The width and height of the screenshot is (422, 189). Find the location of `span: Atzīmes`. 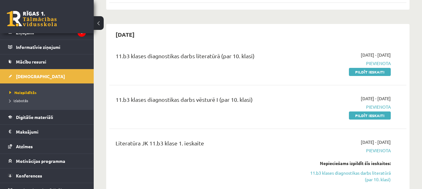

span: Atzīmes is located at coordinates (24, 147).